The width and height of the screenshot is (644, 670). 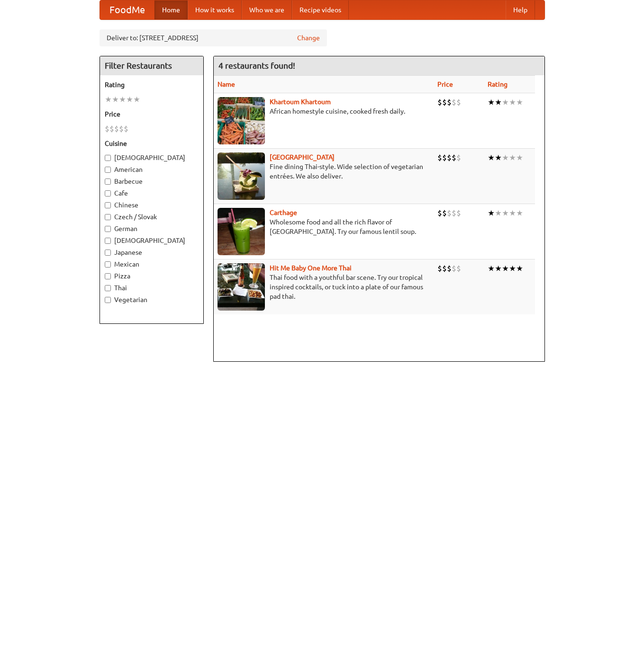 I want to click on label: Mexican, so click(x=151, y=264).